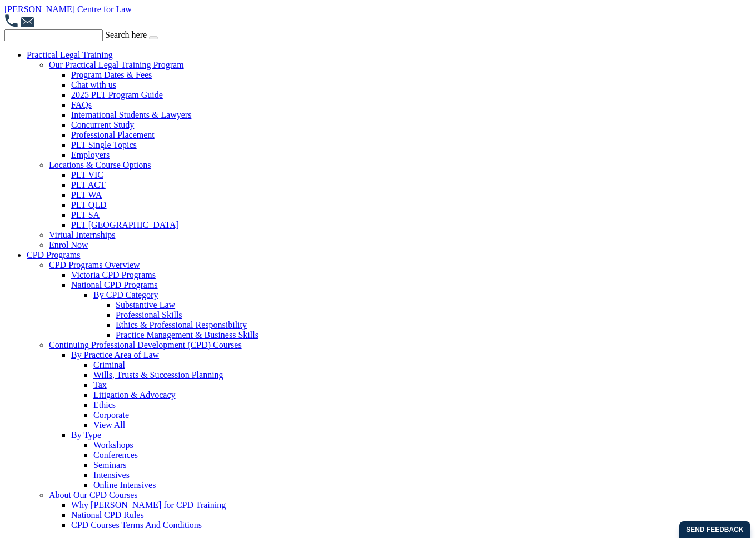 Image resolution: width=756 pixels, height=538 pixels. I want to click on a: Corporate, so click(112, 415).